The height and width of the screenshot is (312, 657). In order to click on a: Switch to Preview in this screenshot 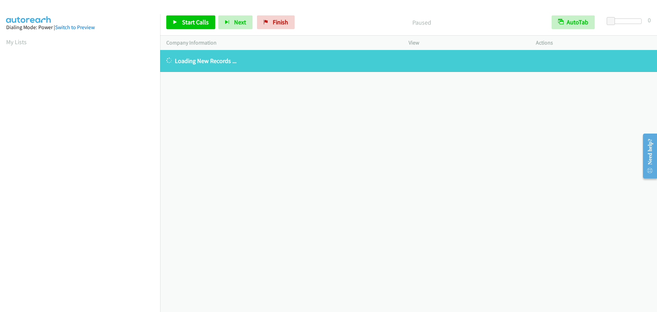, I will do `click(75, 27)`.